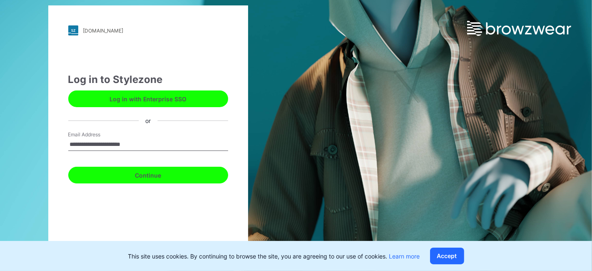 The height and width of the screenshot is (271, 592). What do you see at coordinates (519, 28) in the screenshot?
I see `img: browzwear-logo.e42bd6dac1945053ebaf764b6aa21510.svg` at bounding box center [519, 28].